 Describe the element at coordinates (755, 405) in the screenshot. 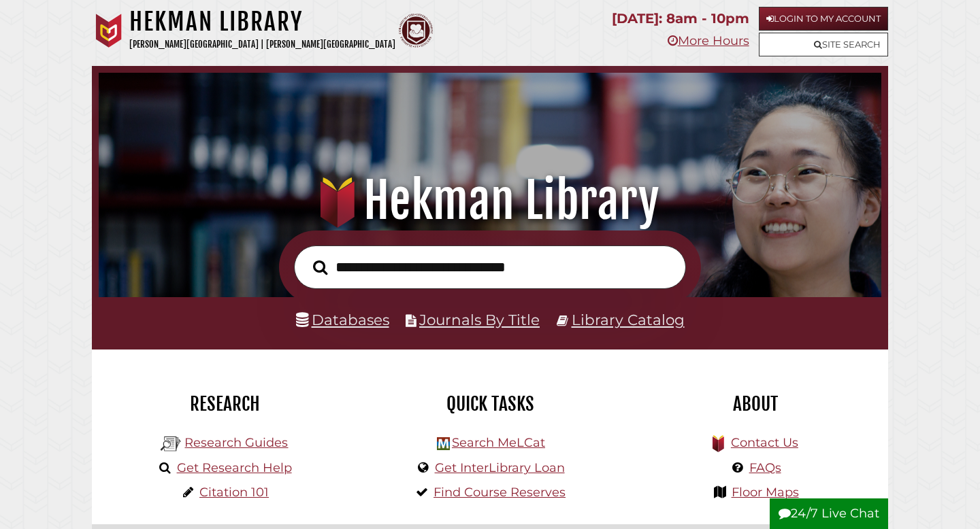

I see `h2: About` at that location.